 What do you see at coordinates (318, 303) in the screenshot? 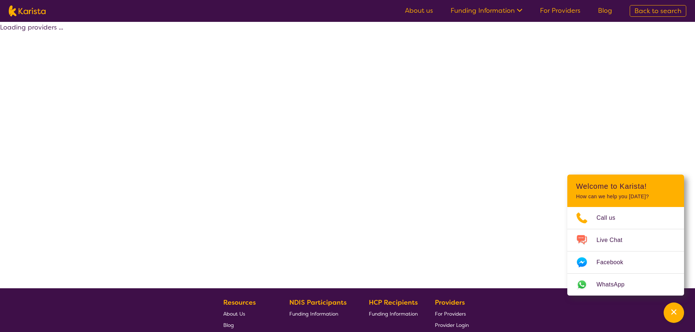
I see `b: NDIS Participants` at bounding box center [318, 303].